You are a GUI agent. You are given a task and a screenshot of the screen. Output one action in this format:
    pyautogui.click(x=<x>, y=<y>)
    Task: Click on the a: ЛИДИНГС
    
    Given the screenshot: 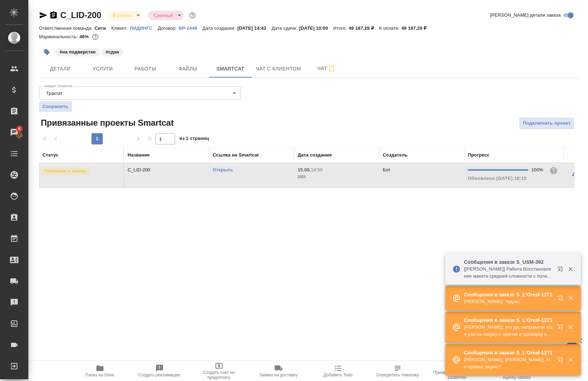 What is the action you would take?
    pyautogui.click(x=144, y=27)
    